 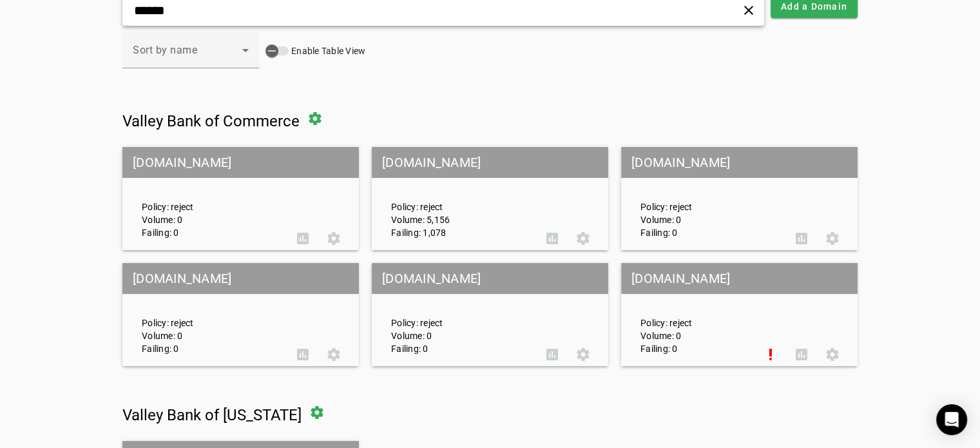 What do you see at coordinates (459, 199) in the screenshot?
I see `div: Policy: reject Volume: 5,156 Failing: 1,078` at bounding box center [459, 199].